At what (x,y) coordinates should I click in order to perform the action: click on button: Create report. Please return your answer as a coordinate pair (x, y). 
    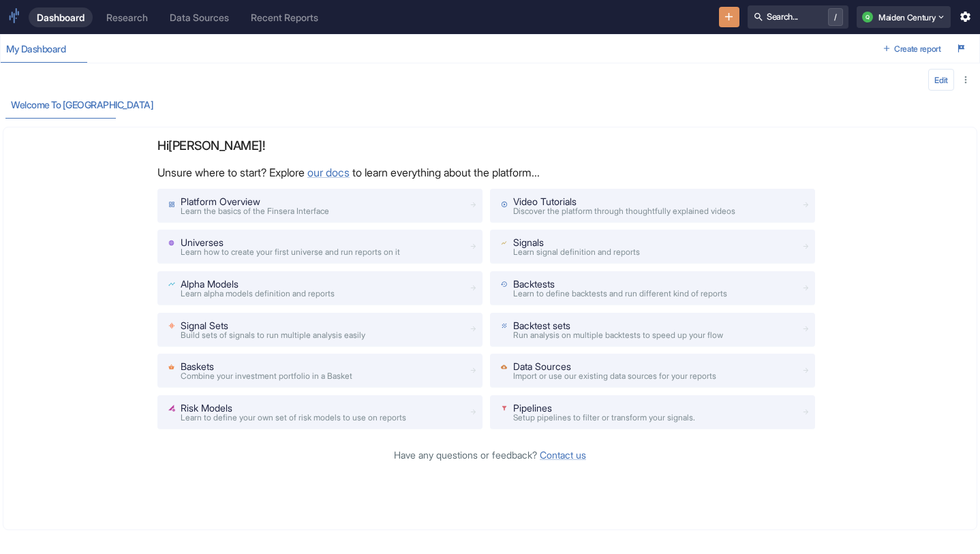
    Looking at the image, I should click on (913, 49).